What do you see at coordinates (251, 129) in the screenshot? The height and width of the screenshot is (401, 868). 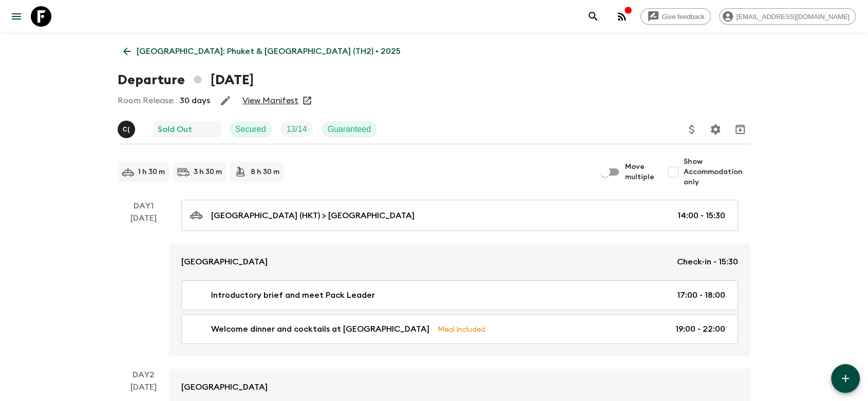 I see `p: Secured` at bounding box center [251, 129].